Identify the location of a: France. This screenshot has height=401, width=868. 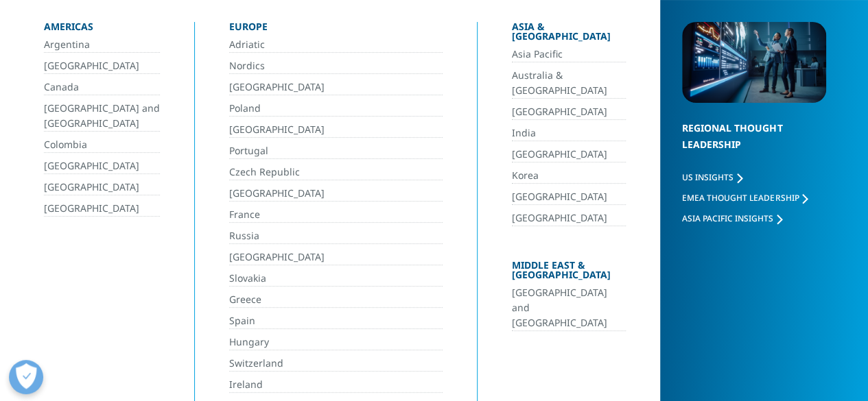
(336, 215).